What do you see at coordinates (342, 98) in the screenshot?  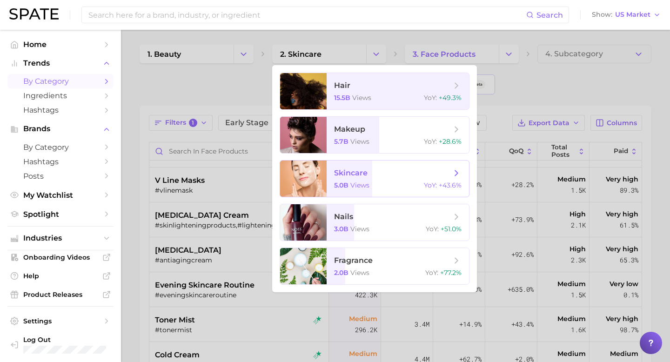 I see `span: 15.5b` at bounding box center [342, 98].